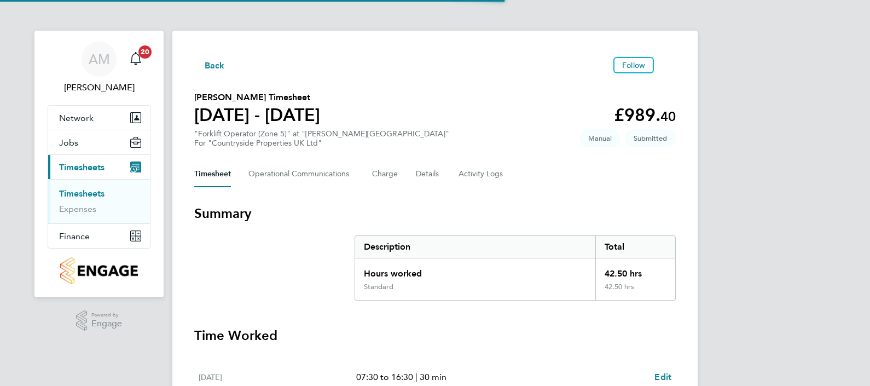 The image size is (870, 386). Describe the element at coordinates (68, 142) in the screenshot. I see `span: Jobs` at that location.